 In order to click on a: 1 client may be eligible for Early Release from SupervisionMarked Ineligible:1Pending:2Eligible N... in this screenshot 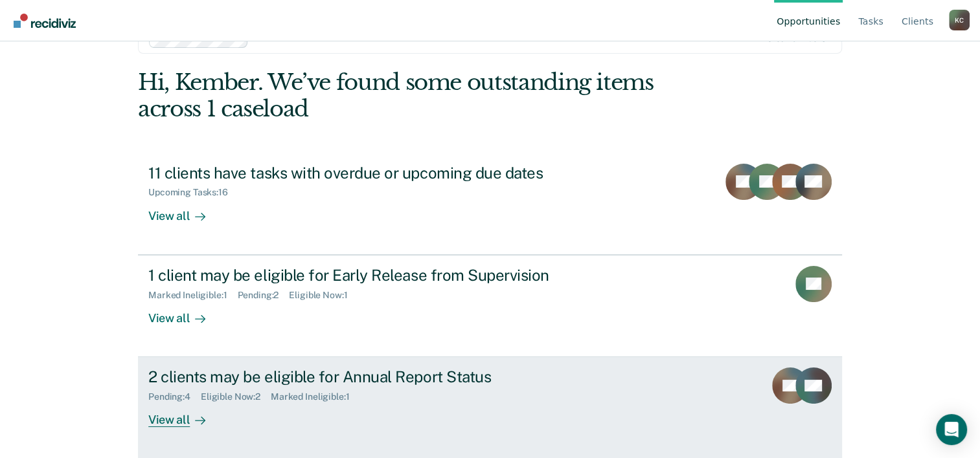, I will do `click(490, 306)`.